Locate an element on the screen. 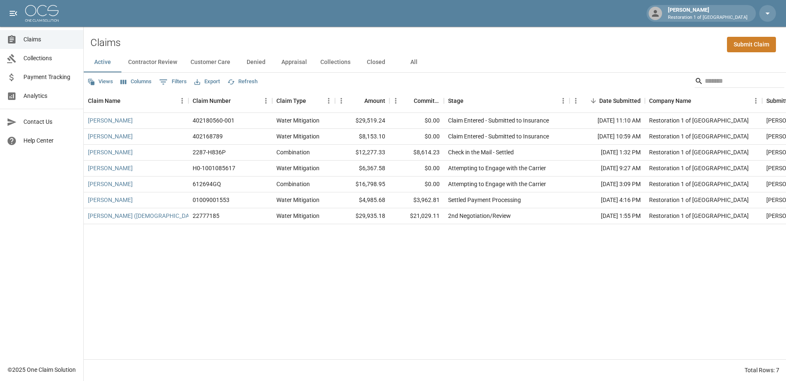  button: All is located at coordinates (414, 62).